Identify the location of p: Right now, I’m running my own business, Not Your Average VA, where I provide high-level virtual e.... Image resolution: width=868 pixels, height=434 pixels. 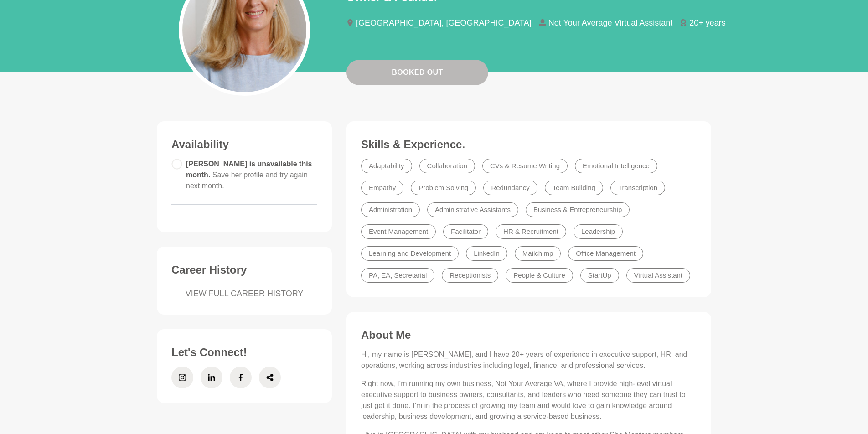
(529, 400).